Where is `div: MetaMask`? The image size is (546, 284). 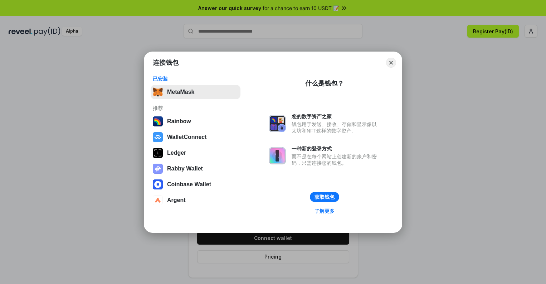 div: MetaMask is located at coordinates (181, 92).